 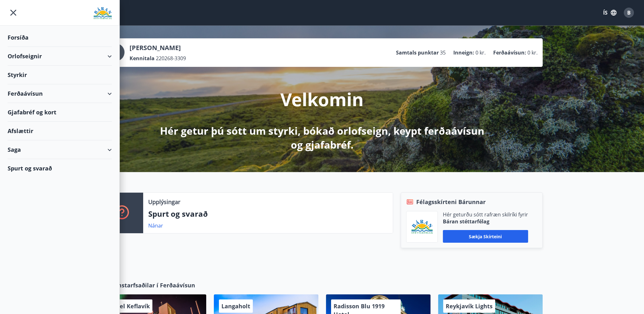 What do you see at coordinates (418, 53) in the screenshot?
I see `p: Samtals punktar` at bounding box center [418, 53].